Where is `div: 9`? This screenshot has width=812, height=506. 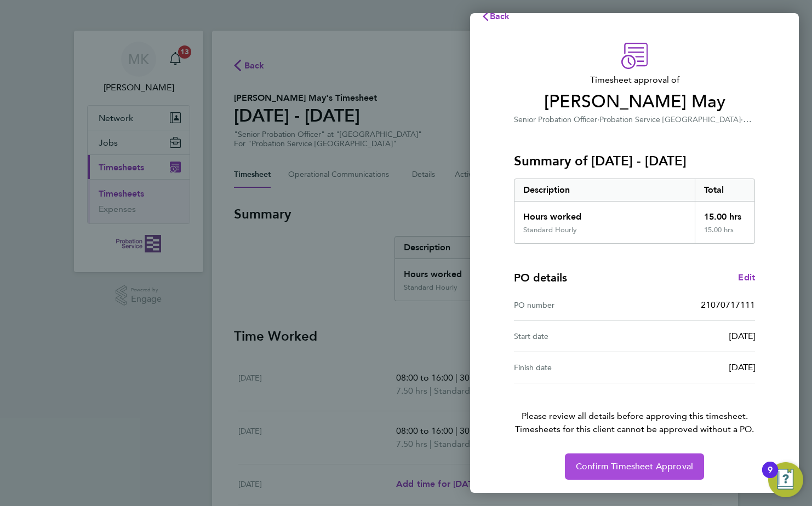
div: 9 is located at coordinates (770, 477).